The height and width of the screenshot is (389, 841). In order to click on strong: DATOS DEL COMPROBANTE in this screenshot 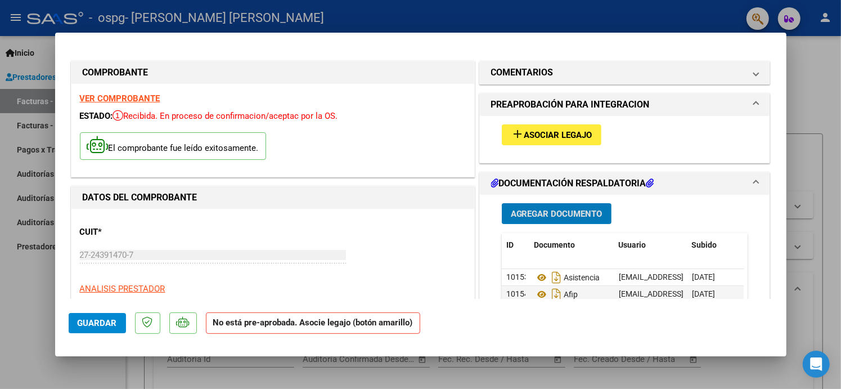, I will do `click(140, 197)`.